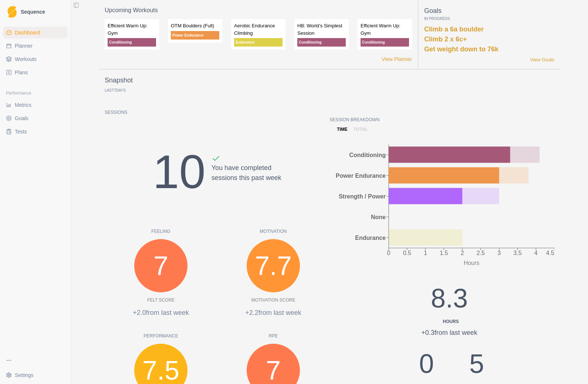 The width and height of the screenshot is (588, 384). Describe the element at coordinates (258, 29) in the screenshot. I see `p: Aerobic Endurance Climbing` at that location.